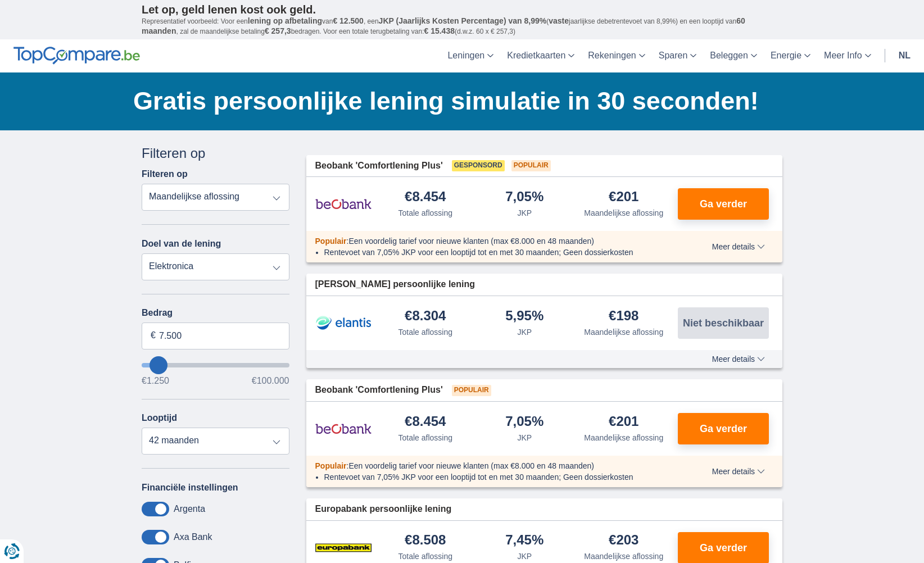 This screenshot has height=563, width=924. I want to click on a: nl, so click(904, 56).